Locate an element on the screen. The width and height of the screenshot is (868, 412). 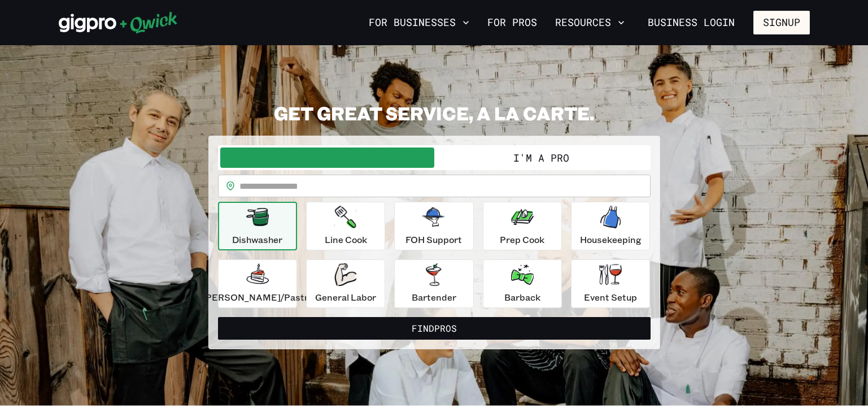
button: Dishwasher is located at coordinates (257, 226).